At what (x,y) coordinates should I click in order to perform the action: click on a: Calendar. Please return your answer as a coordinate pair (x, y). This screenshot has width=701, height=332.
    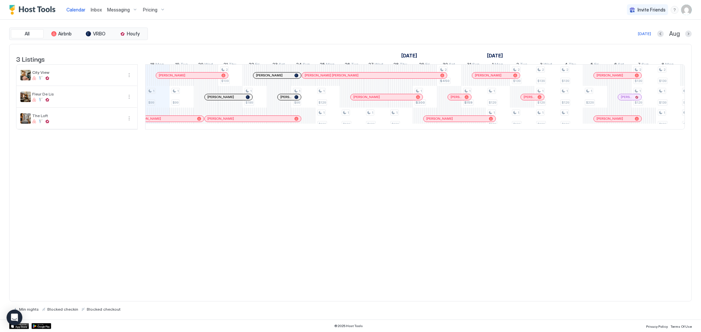
    Looking at the image, I should click on (76, 10).